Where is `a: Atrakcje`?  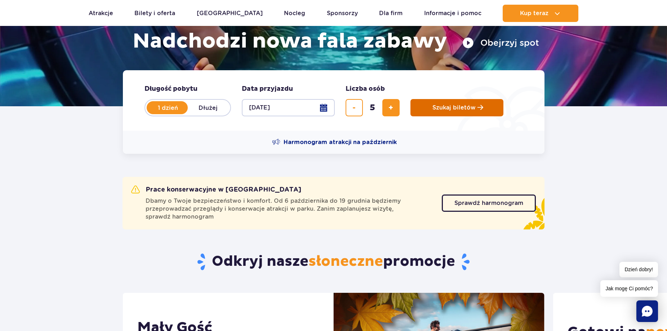 a: Atrakcje is located at coordinates (101, 13).